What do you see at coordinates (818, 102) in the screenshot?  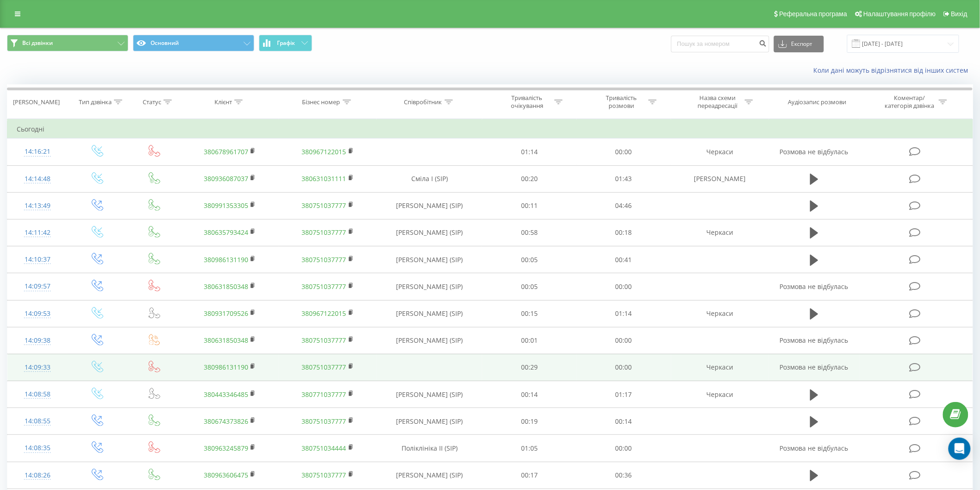 I see `div: Аудіозапис розмови` at bounding box center [818, 102].